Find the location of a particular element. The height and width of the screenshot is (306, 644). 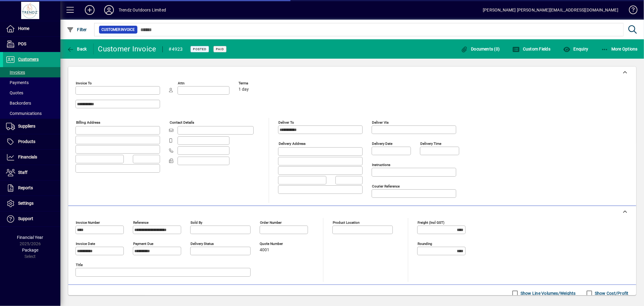

mat-label: Payment due is located at coordinates (143, 244).